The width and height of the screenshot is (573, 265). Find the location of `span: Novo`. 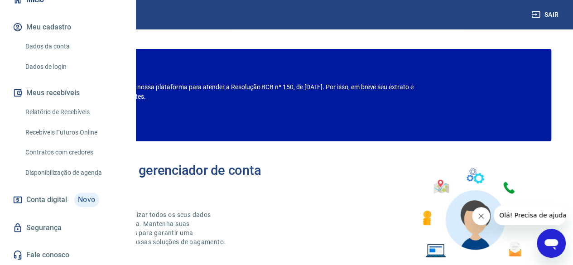

span: Novo is located at coordinates (87, 200).